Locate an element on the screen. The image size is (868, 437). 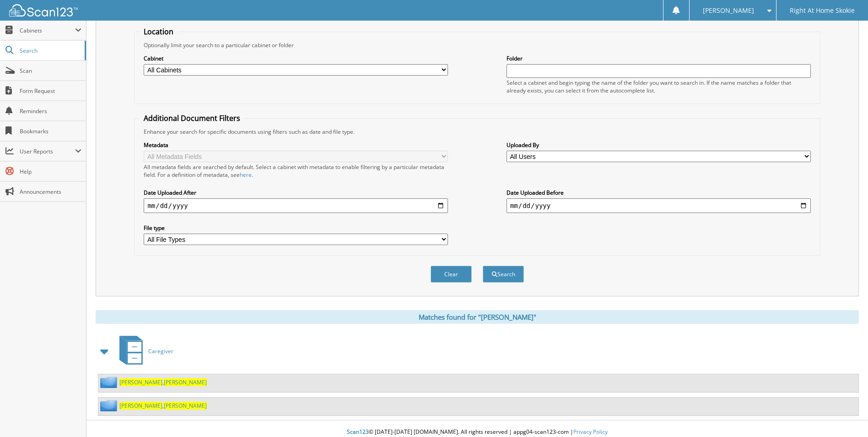
span: Caregiver is located at coordinates (161, 351).